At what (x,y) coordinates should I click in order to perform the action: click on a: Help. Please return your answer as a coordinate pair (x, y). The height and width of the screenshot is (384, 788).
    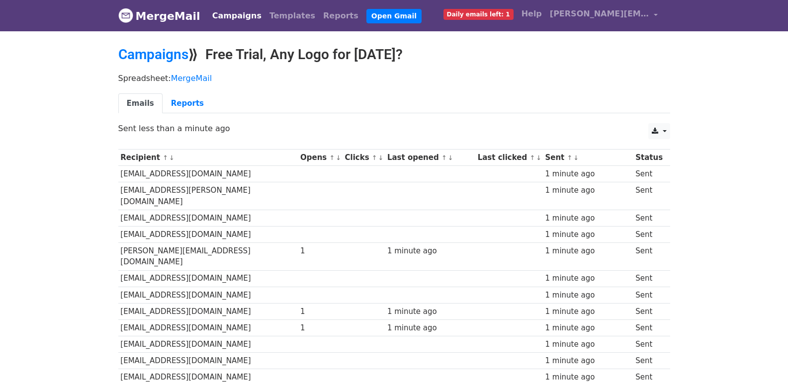
    Looking at the image, I should click on (532, 14).